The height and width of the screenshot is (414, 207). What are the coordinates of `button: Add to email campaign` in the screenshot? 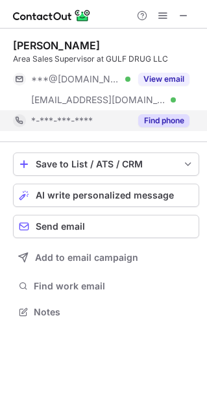 It's located at (106, 258).